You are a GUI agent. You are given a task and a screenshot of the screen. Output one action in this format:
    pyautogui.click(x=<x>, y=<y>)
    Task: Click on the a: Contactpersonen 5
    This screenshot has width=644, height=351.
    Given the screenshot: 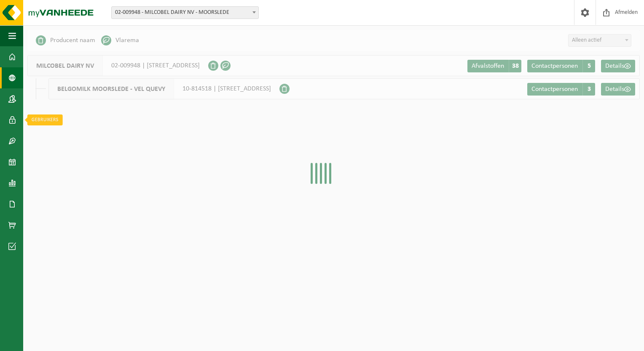 What is the action you would take?
    pyautogui.click(x=561, y=66)
    